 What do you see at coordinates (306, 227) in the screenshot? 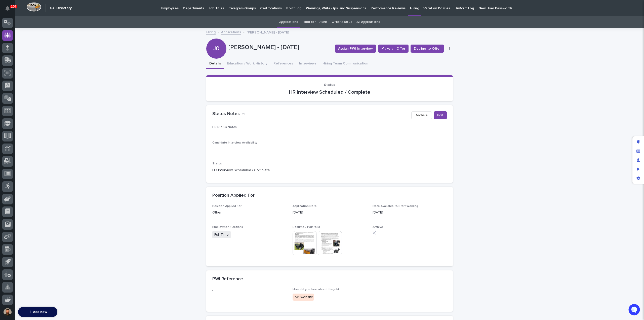
I see `span: Resume / Portfolio` at bounding box center [306, 227].